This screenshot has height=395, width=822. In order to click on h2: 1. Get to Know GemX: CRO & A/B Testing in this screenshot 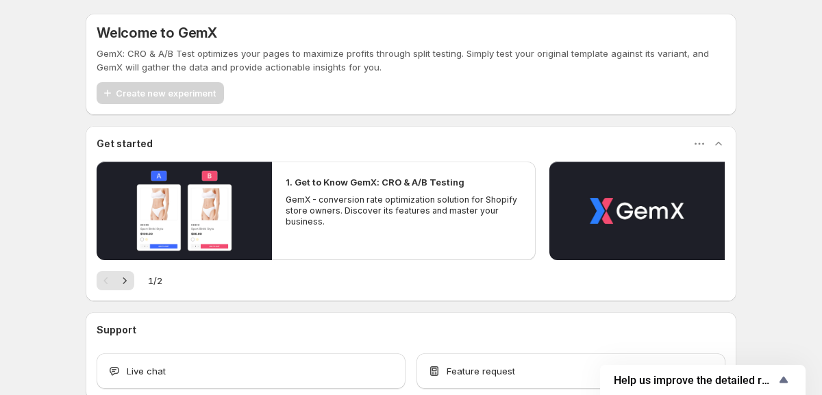, I will do `click(375, 182)`.